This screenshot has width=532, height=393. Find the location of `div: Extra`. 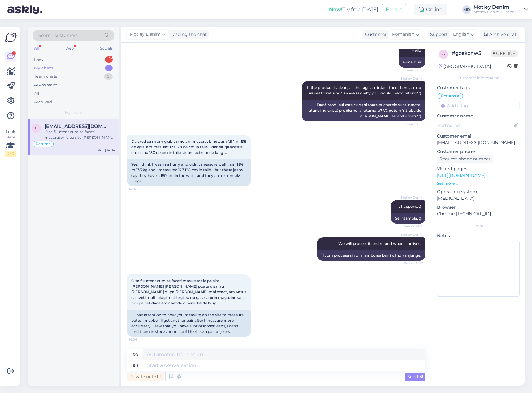

div: Extra is located at coordinates (478, 226).